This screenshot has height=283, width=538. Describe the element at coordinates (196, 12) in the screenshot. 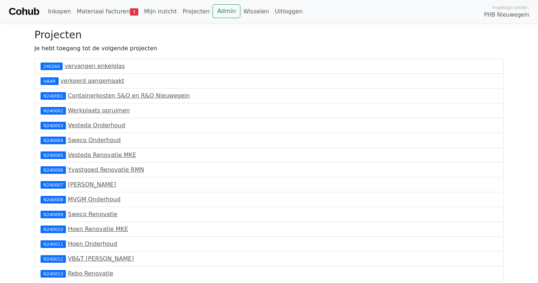

I see `a: Projecten` at that location.